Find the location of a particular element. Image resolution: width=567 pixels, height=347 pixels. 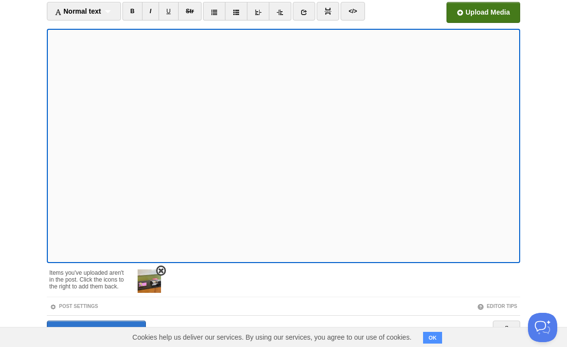

a: Str is located at coordinates (190, 11).